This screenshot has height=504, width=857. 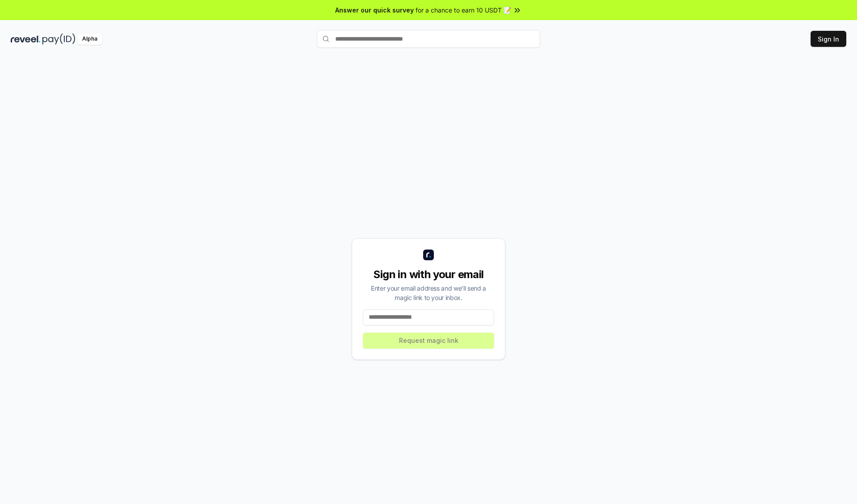 What do you see at coordinates (464, 10) in the screenshot?
I see `span: for a chance to earn 10 USDT 📝` at bounding box center [464, 10].